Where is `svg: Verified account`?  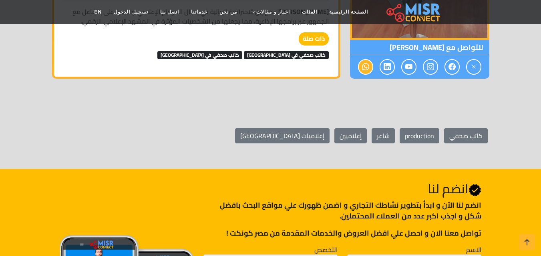
svg: Verified account is located at coordinates (475, 190).